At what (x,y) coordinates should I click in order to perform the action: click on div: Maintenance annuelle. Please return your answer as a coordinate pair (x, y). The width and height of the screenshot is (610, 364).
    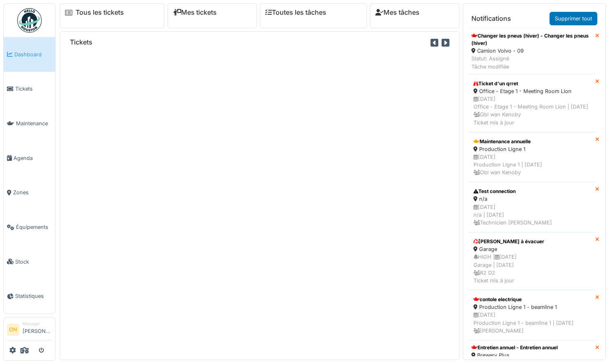
    Looking at the image, I should click on (532, 142).